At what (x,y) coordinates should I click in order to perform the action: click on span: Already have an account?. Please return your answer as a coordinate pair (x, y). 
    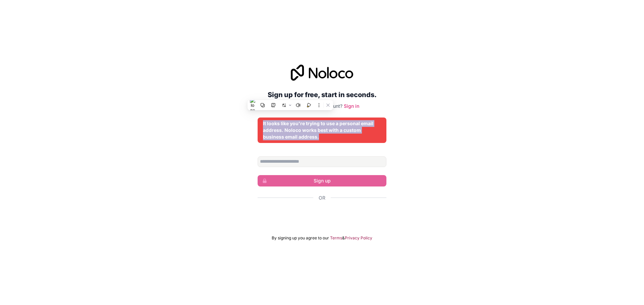
    Looking at the image, I should click on (313, 106).